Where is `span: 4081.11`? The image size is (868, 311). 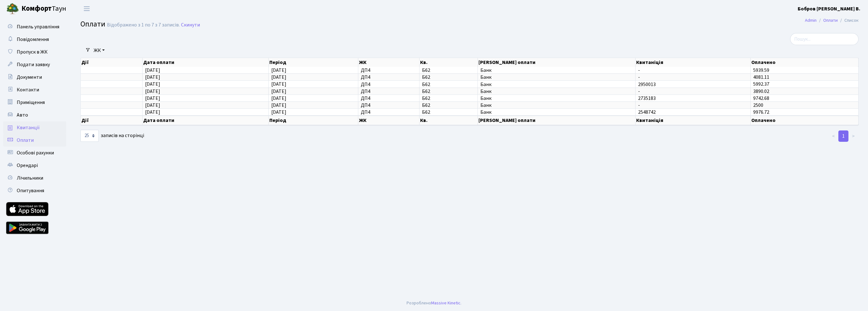
span: 4081.11 is located at coordinates (761, 77).